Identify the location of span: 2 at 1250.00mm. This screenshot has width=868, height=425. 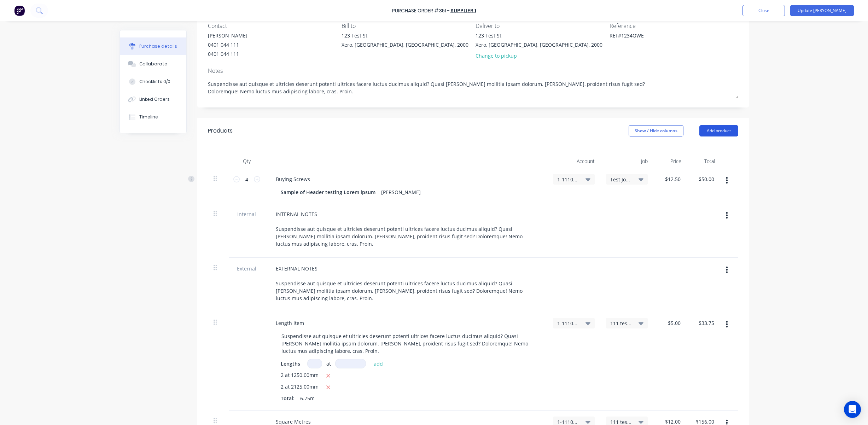
(299, 375).